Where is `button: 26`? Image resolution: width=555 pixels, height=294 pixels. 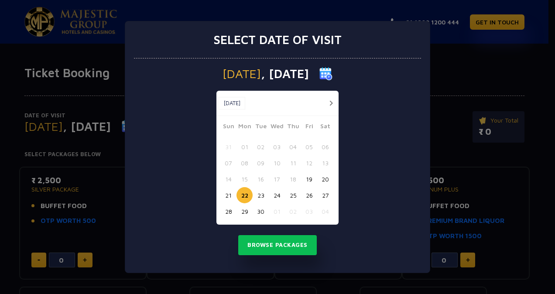 button: 26 is located at coordinates (309, 195).